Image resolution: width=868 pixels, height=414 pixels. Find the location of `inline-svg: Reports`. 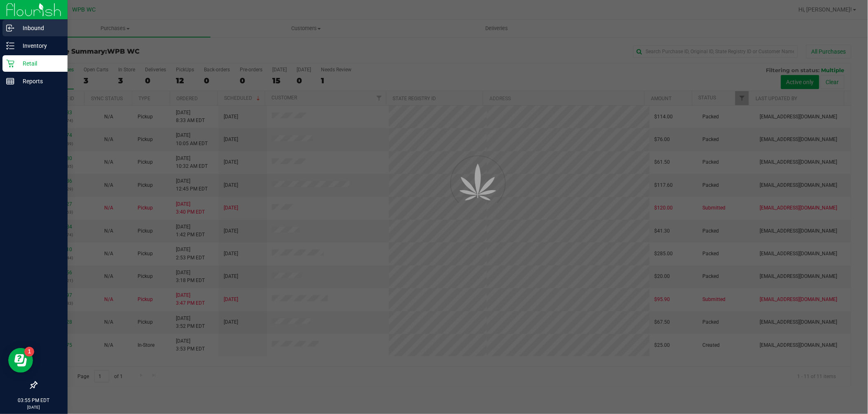

inline-svg: Reports is located at coordinates (11, 81).